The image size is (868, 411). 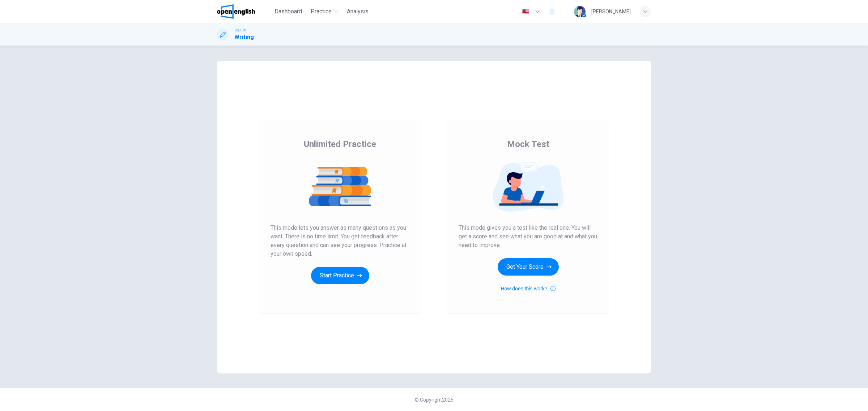 What do you see at coordinates (528, 267) in the screenshot?
I see `button: Get Your Score` at bounding box center [528, 267].